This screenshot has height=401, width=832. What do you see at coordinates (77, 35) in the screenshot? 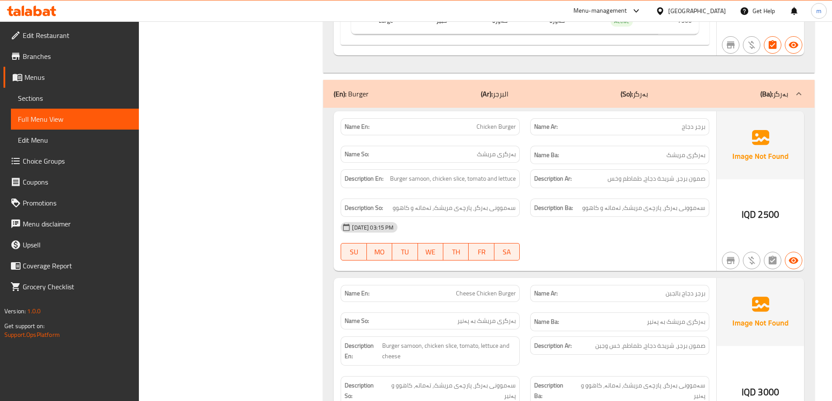
I see `span: Edit Restaurant` at bounding box center [77, 35].